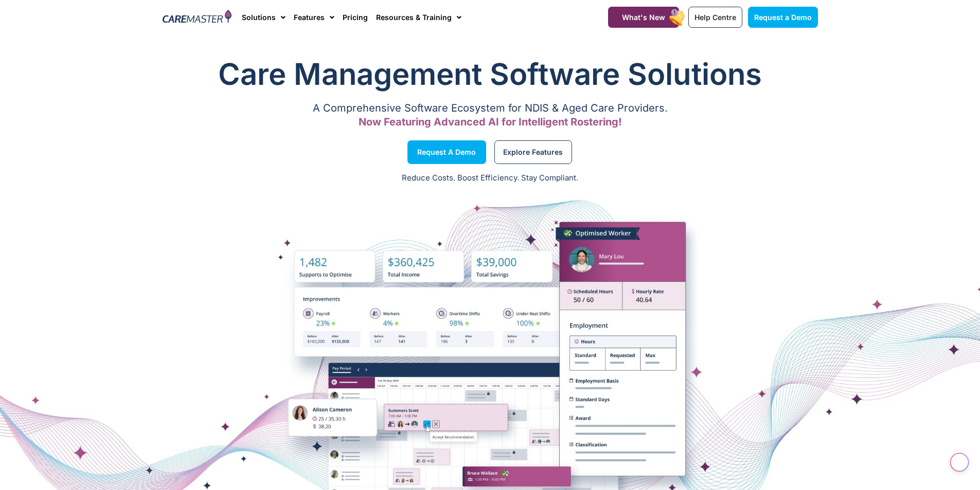  What do you see at coordinates (715, 17) in the screenshot?
I see `span: Help Centre` at bounding box center [715, 17].